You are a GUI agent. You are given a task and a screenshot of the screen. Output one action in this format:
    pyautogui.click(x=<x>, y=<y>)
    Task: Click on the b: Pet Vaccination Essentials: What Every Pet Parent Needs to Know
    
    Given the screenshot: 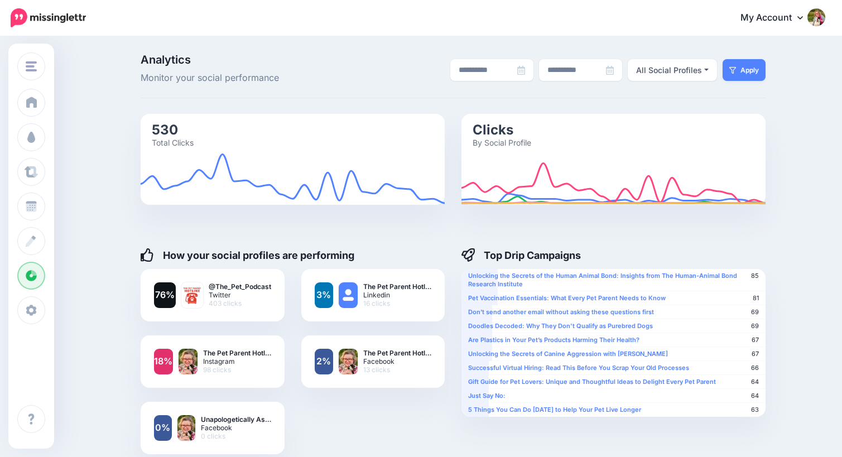 What is the action you would take?
    pyautogui.click(x=567, y=298)
    